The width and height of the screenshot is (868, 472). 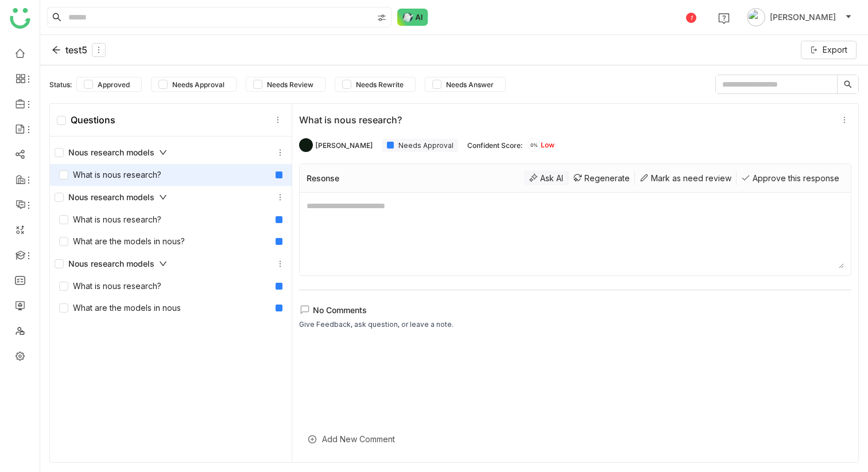 I want to click on span: No Comments, so click(x=340, y=310).